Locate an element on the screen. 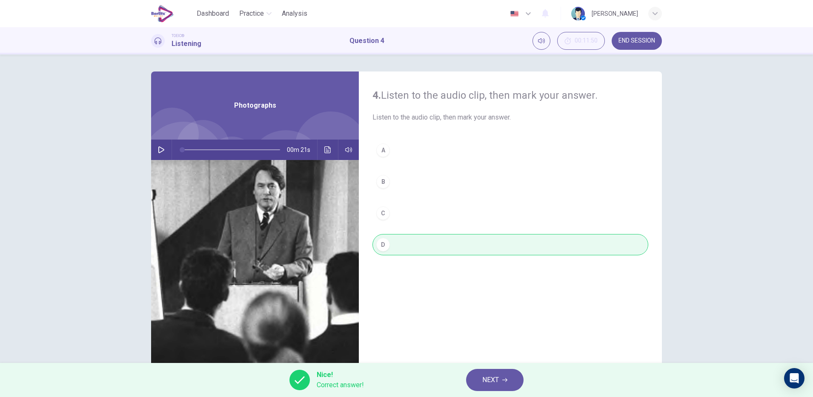 Image resolution: width=813 pixels, height=397 pixels. span: Photographs is located at coordinates (255, 106).